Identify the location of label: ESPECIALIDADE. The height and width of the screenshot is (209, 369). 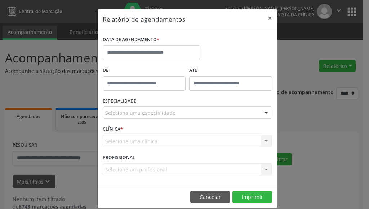
(119, 101).